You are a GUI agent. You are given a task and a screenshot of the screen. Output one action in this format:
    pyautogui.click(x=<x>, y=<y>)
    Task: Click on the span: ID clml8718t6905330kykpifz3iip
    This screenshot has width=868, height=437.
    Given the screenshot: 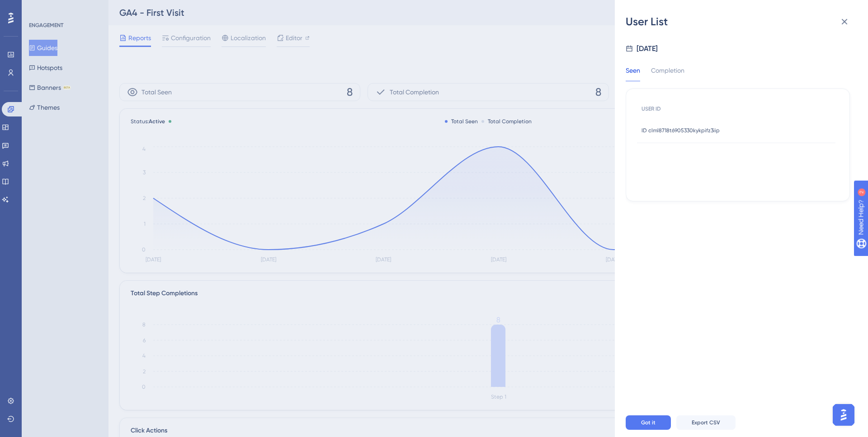 What is the action you would take?
    pyautogui.click(x=681, y=131)
    